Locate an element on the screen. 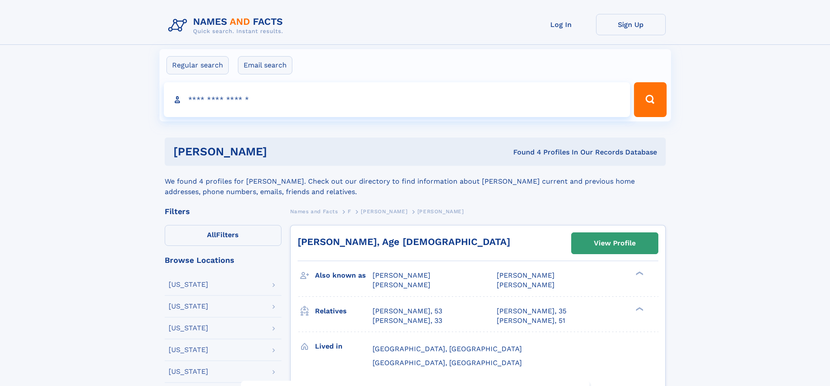 The height and width of the screenshot is (386, 830). a: View Profile is located at coordinates (615, 244).